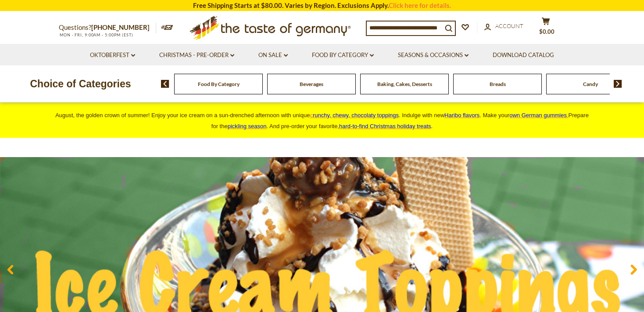 The height and width of the screenshot is (312, 644). What do you see at coordinates (504, 26) in the screenshot?
I see `a: Account` at bounding box center [504, 26].